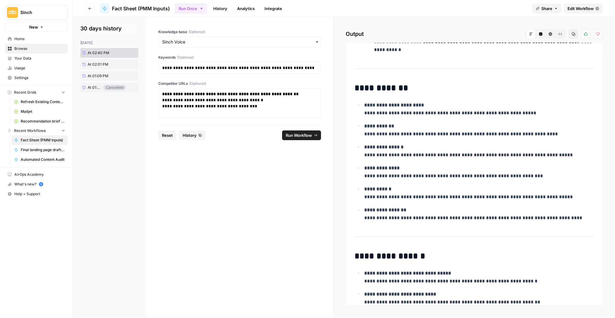  What do you see at coordinates (40, 78) in the screenshot?
I see `span: Settings` at bounding box center [40, 78].